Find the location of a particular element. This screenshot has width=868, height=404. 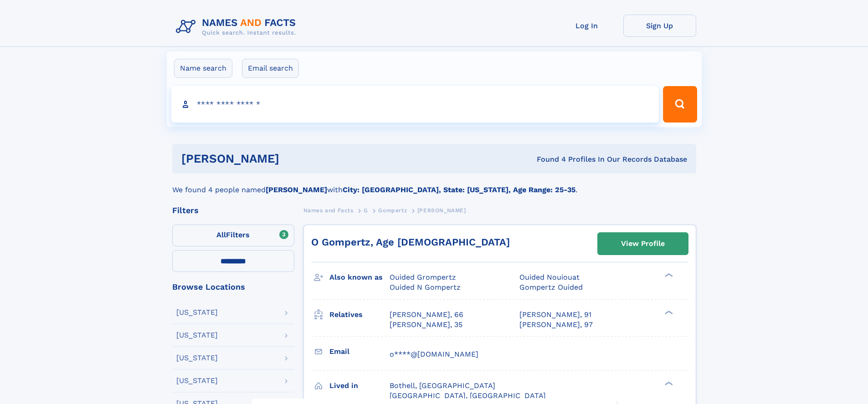

a: Gompertz is located at coordinates (392, 210).